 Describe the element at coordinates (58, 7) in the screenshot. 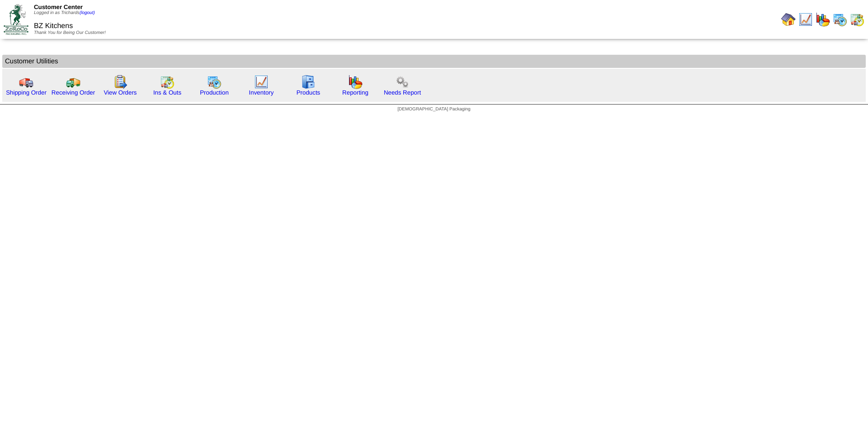

I see `span: Customer Center` at that location.